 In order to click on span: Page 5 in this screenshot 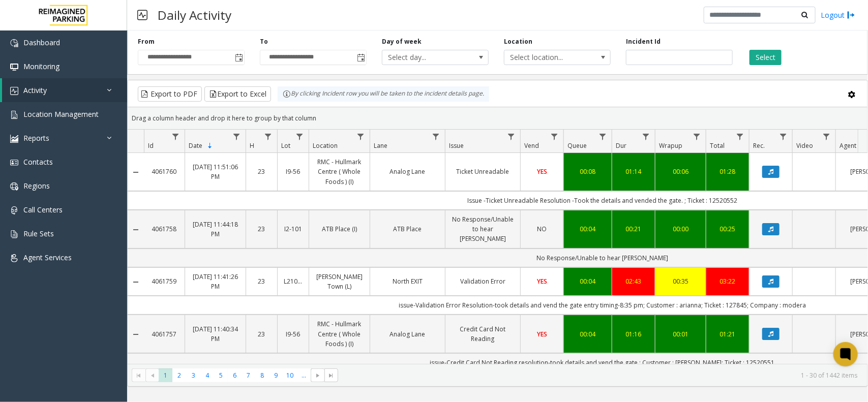, I will do `click(221, 375)`.